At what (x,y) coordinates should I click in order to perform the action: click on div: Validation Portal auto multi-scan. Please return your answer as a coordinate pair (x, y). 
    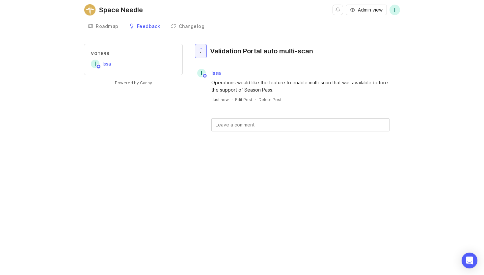
    Looking at the image, I should click on (261, 51).